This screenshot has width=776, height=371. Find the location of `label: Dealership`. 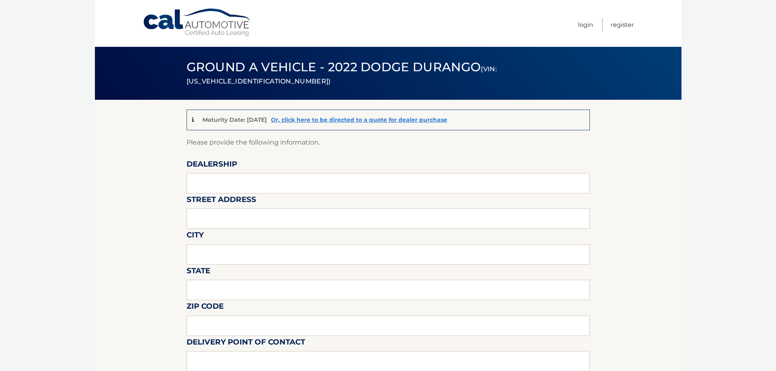

label: Dealership is located at coordinates (212, 165).